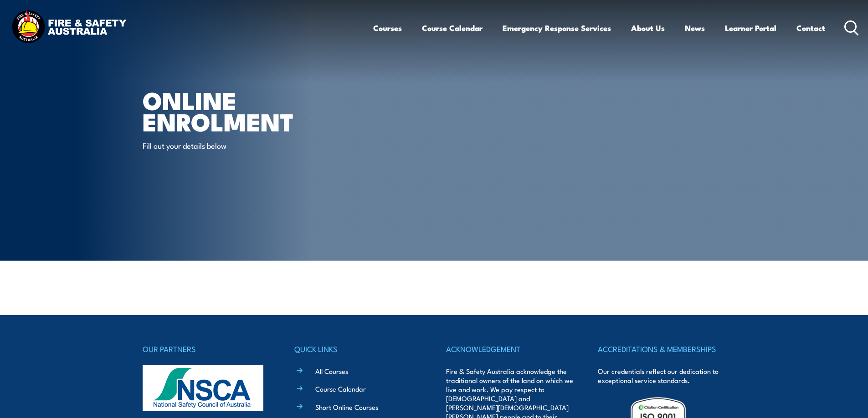 This screenshot has width=868, height=418. Describe the element at coordinates (510, 349) in the screenshot. I see `h4: ACKNOWLEDGEMENT` at that location.